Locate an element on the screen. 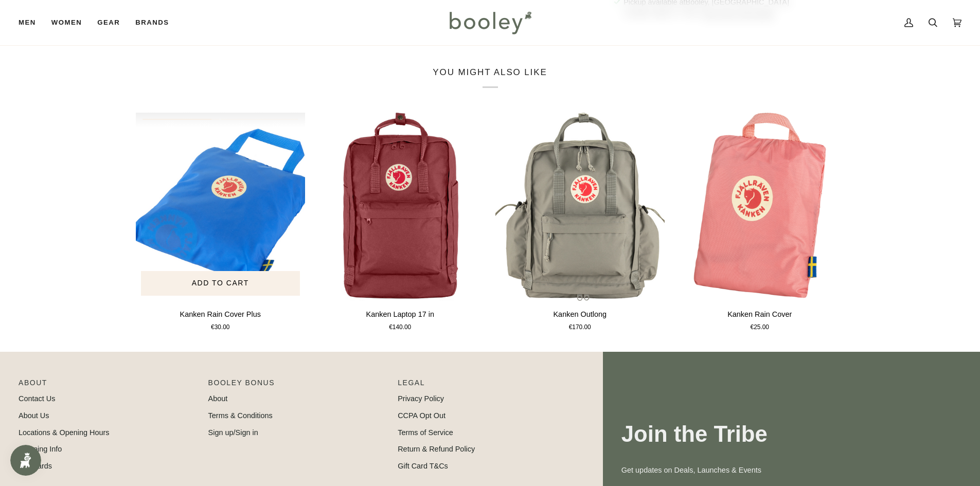 The height and width of the screenshot is (486, 980). p: Kanken Rain Cover is located at coordinates (759, 315).